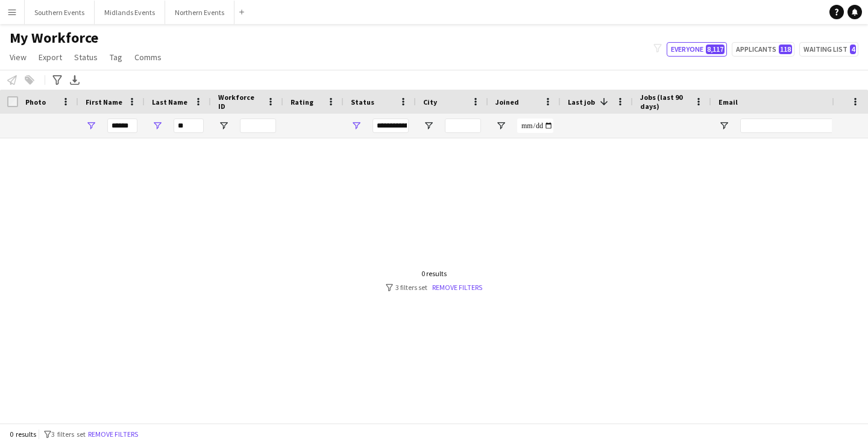 The width and height of the screenshot is (868, 444). What do you see at coordinates (664, 102) in the screenshot?
I see `span: Jobs (last 90 days)` at bounding box center [664, 102].